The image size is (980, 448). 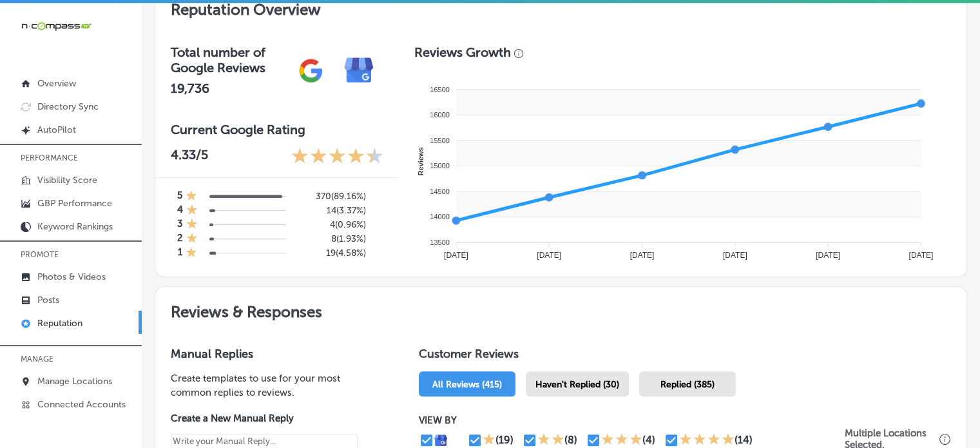 What do you see at coordinates (439, 115) in the screenshot?
I see `tspan: 16000` at bounding box center [439, 115].